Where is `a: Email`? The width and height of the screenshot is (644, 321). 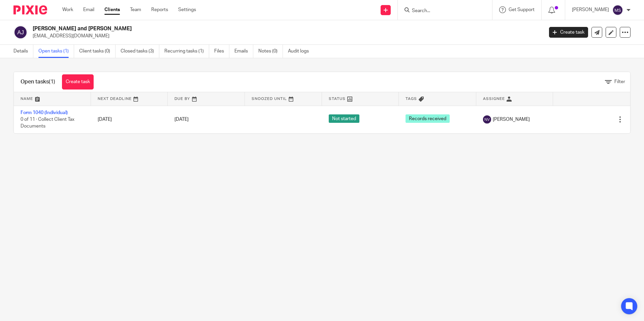 a: Email is located at coordinates (89, 10).